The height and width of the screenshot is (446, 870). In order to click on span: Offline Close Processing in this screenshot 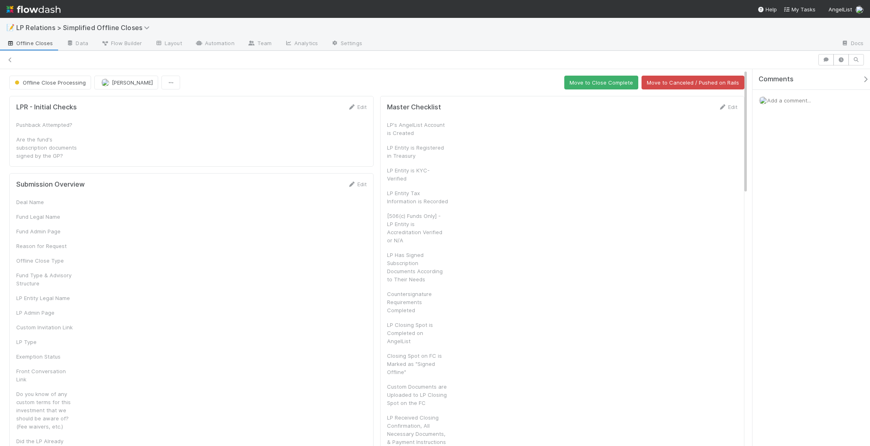, I will do `click(49, 82)`.